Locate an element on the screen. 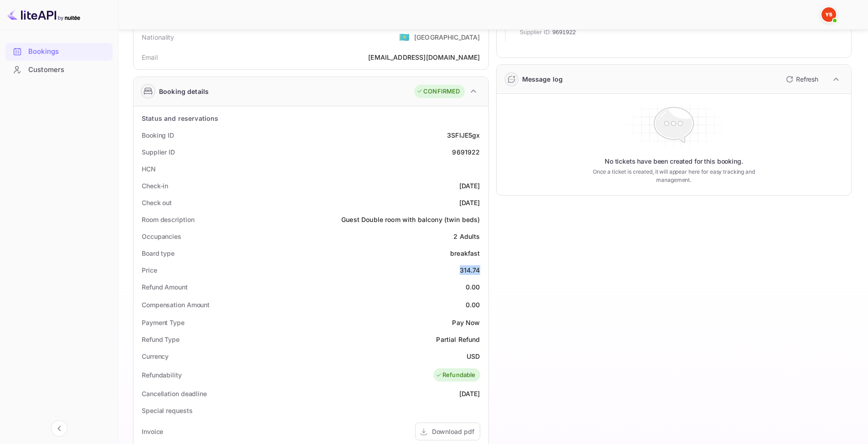 This screenshot has width=868, height=444. div: Compensation Amount is located at coordinates (175, 304).